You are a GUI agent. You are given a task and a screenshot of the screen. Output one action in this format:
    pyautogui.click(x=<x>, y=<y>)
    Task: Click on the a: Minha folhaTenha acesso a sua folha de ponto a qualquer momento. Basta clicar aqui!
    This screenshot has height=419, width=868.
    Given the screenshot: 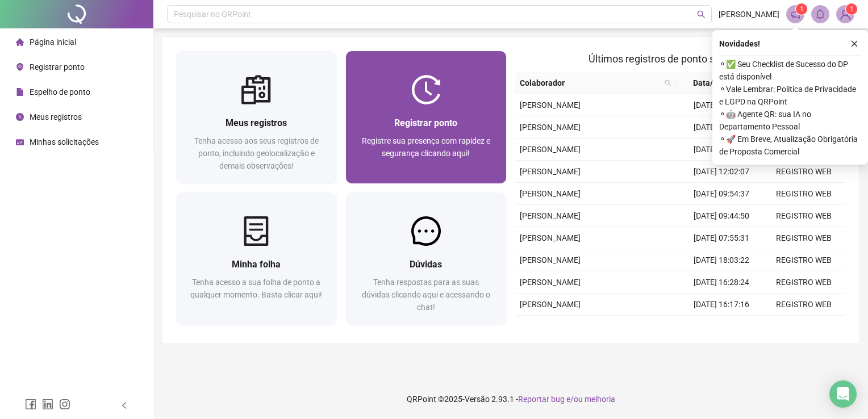 What is the action you would take?
    pyautogui.click(x=257, y=259)
    